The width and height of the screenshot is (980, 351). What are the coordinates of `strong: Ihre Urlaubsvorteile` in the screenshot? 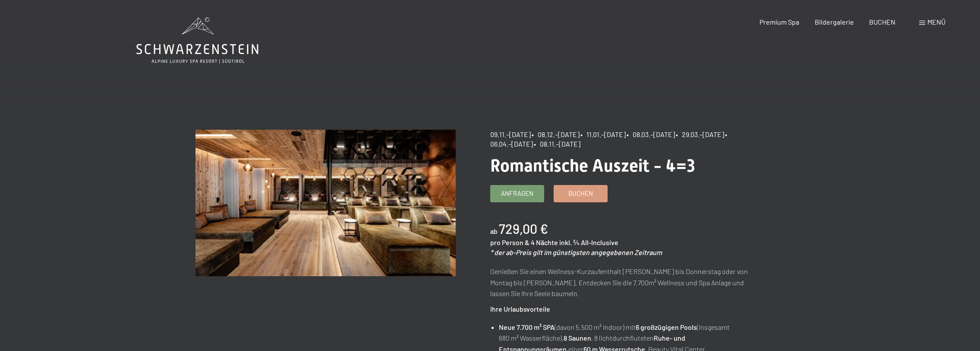 It's located at (520, 309).